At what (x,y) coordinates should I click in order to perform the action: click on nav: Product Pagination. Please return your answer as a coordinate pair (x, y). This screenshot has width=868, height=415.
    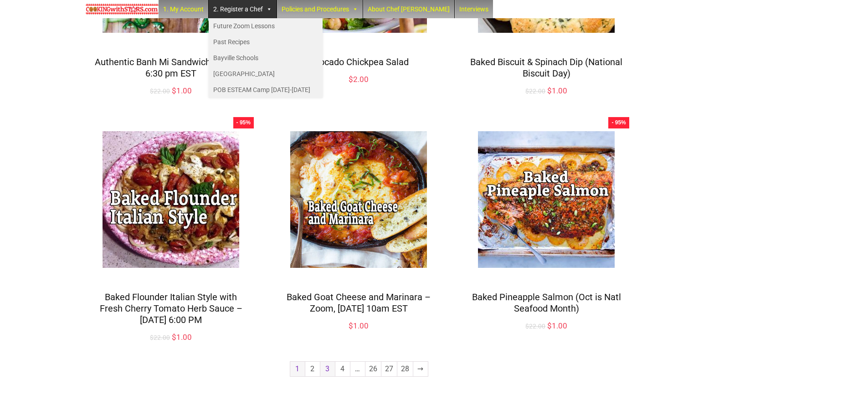
    Looking at the image, I should click on (359, 376).